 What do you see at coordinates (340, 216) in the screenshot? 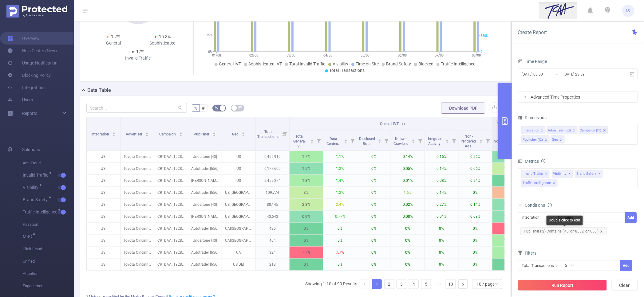
I see `p: 0.77%` at bounding box center [340, 216].